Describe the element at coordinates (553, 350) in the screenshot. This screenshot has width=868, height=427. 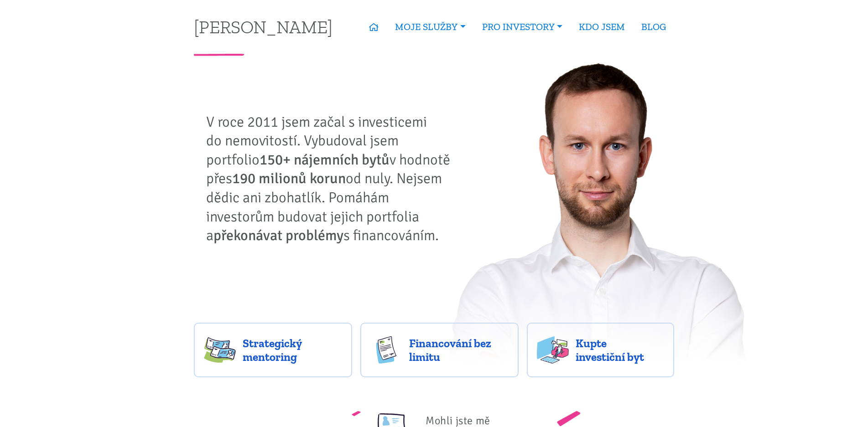
I see `img: flats` at that location.